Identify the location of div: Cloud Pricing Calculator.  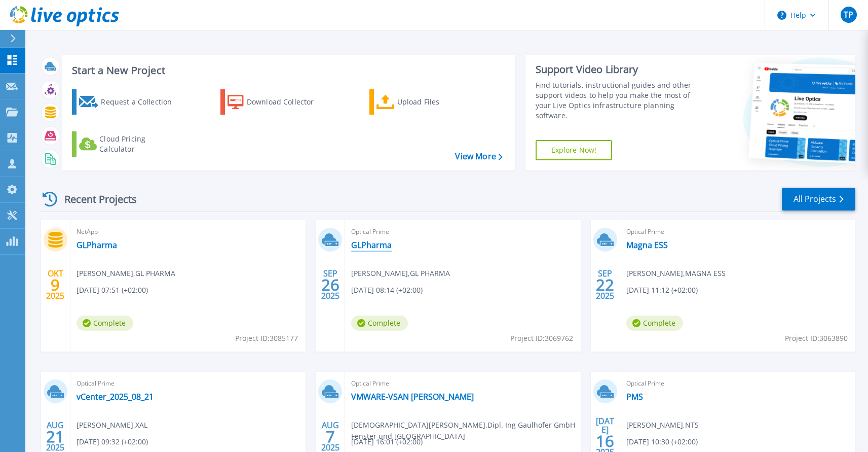
(139, 144).